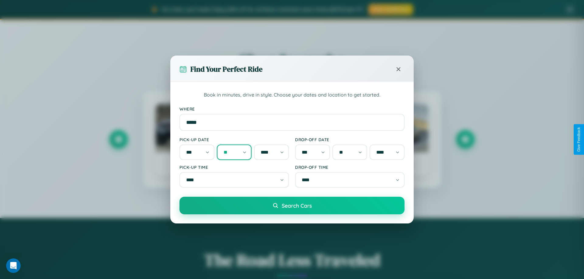  What do you see at coordinates (292, 95) in the screenshot?
I see `p: Book in minutes, drive in style. Choose your dates and location to get started.` at bounding box center [292, 95].